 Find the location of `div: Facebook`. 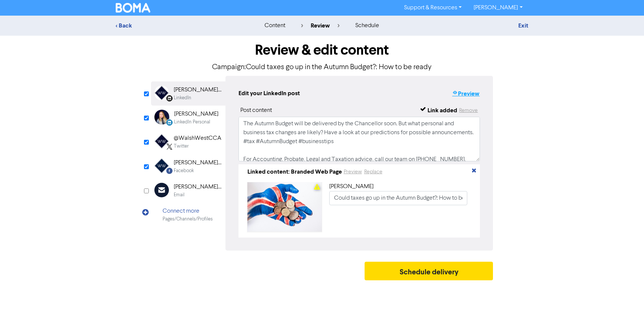

div: Facebook is located at coordinates (184, 171).